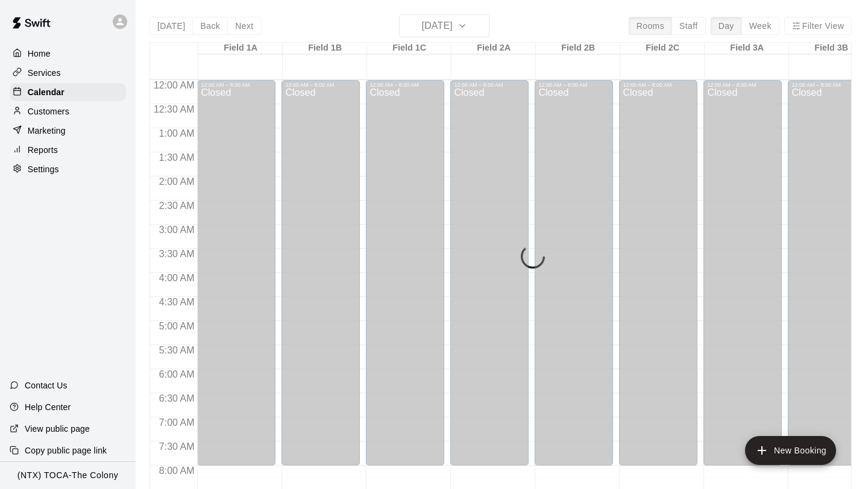 Image resolution: width=868 pixels, height=489 pixels. I want to click on a: Settings, so click(67, 169).